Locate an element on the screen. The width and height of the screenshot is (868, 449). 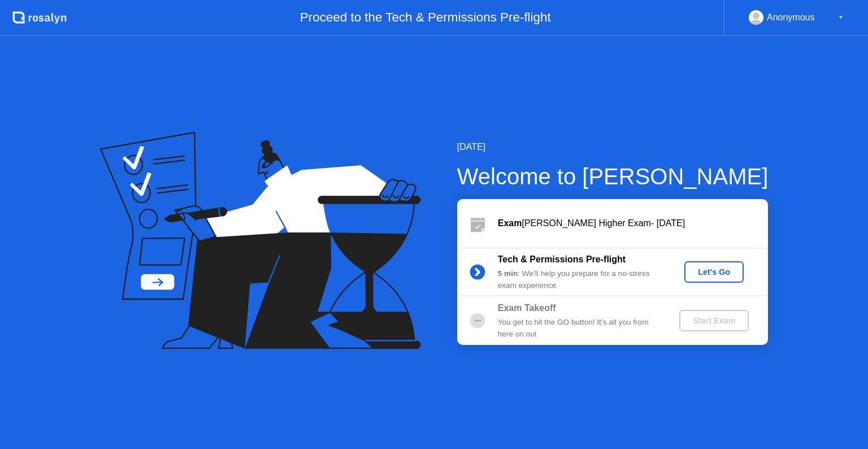
div: Start Exam is located at coordinates (714, 320).